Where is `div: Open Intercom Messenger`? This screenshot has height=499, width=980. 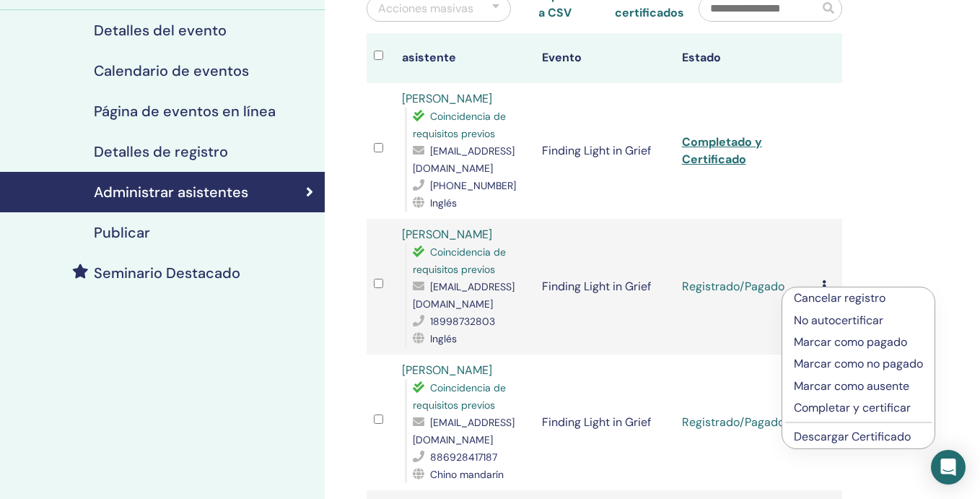
div: Open Intercom Messenger is located at coordinates (948, 467).